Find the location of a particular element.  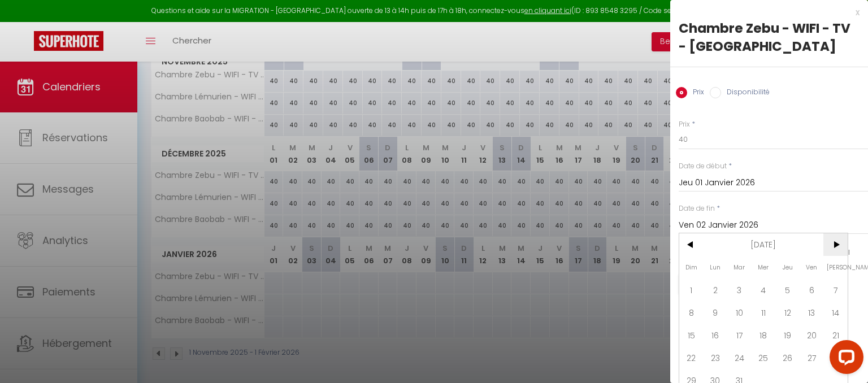

span: 18 is located at coordinates (763, 335).